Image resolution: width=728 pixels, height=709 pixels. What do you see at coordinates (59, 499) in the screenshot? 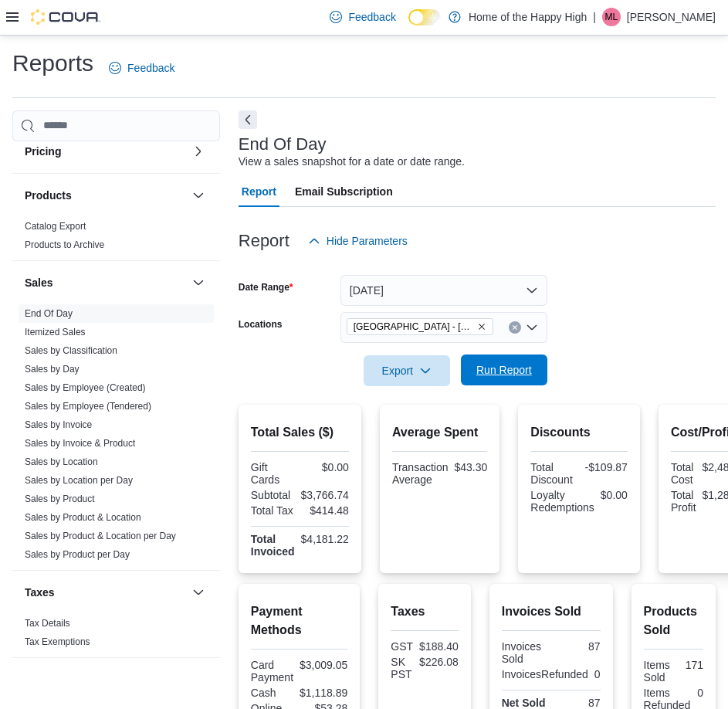
I see `a: Sales by Product` at bounding box center [59, 499].